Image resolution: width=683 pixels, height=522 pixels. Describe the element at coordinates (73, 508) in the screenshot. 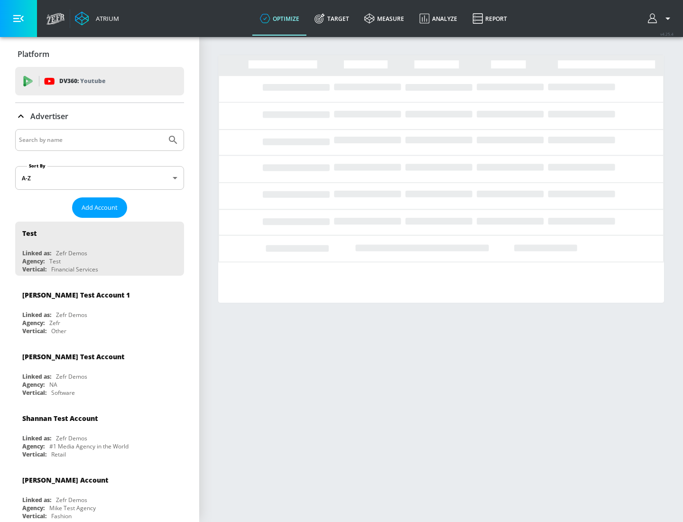

I see `div: Mike Test Agency` at that location.